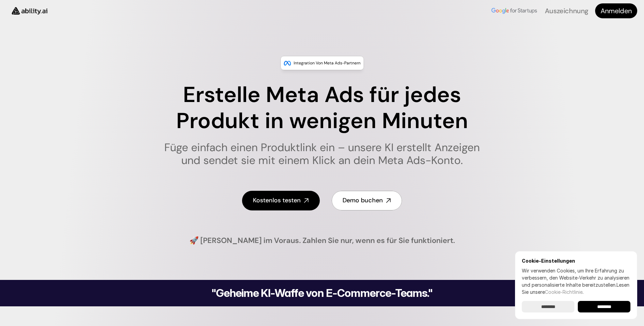 The width and height of the screenshot is (644, 326). I want to click on a: Demo buchen, so click(367, 200).